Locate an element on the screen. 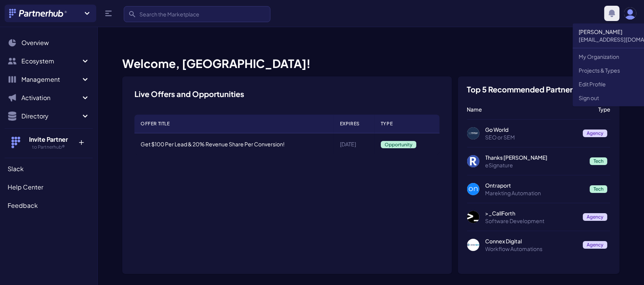 The width and height of the screenshot is (644, 285). span: Management is located at coordinates (51, 79).